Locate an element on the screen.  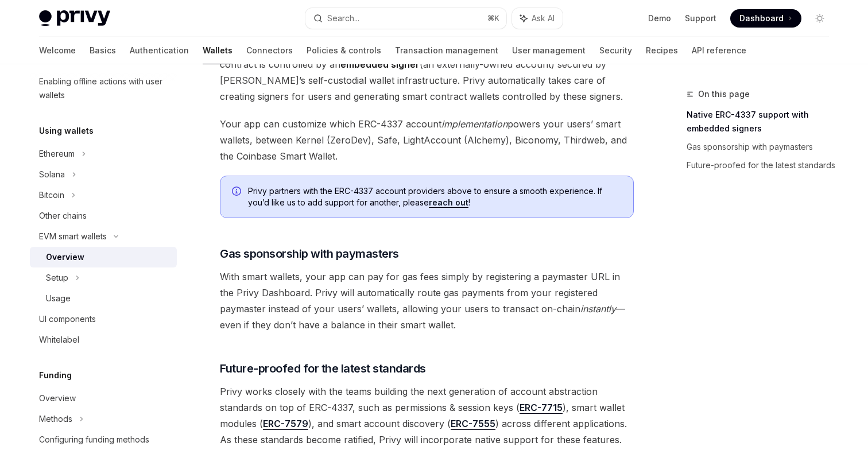
a: Configuring funding methods is located at coordinates (104, 439).